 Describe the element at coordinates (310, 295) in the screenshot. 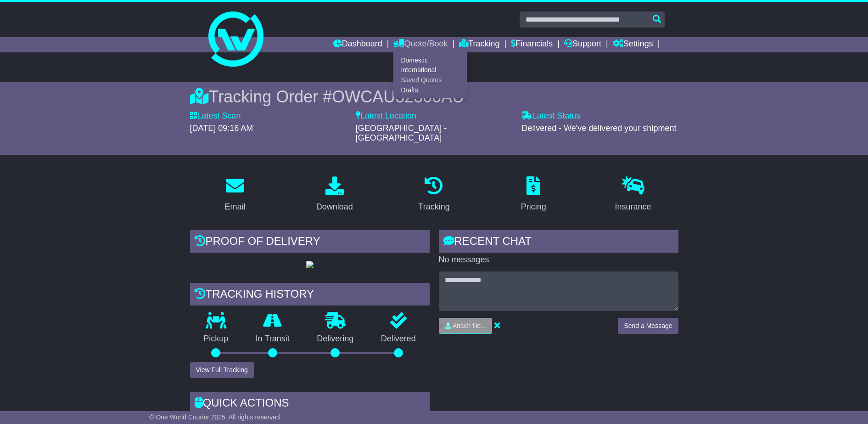

I see `div: Tracking history` at that location.